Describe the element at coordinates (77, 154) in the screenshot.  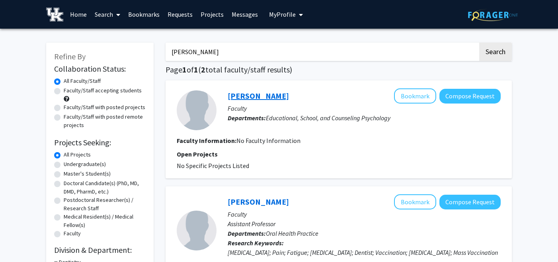
I see `label: All Projects` at that location.